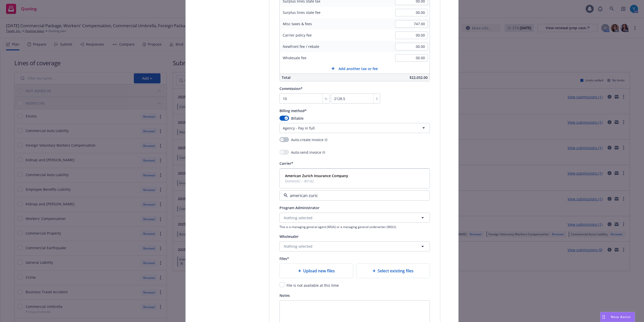 The image size is (644, 322). Describe the element at coordinates (355, 227) in the screenshot. I see `span: This is a managing general agent (MGA) or a managing general underwriter (MGU).` at that location.